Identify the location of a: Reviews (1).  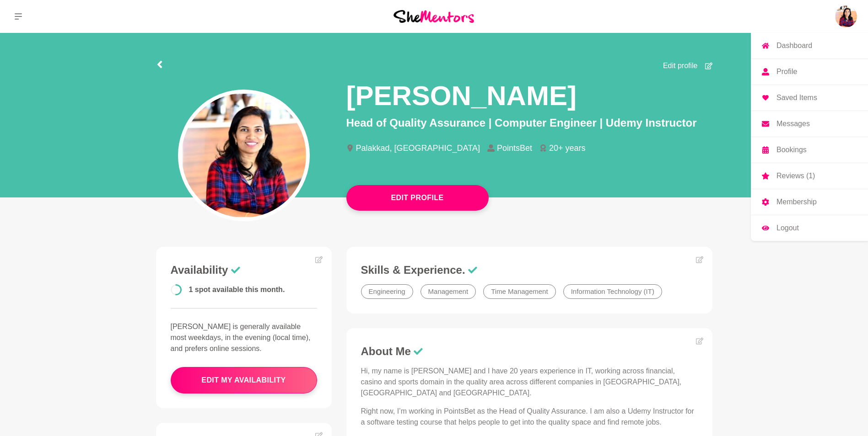
(810, 176).